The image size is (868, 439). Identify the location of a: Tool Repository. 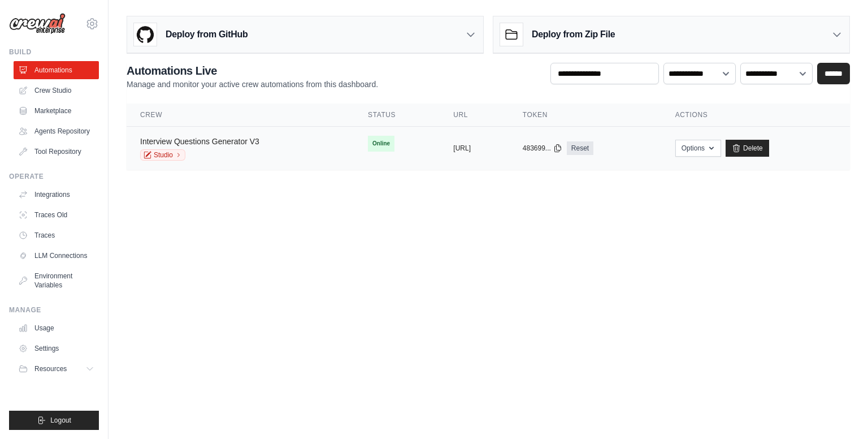
(56, 152).